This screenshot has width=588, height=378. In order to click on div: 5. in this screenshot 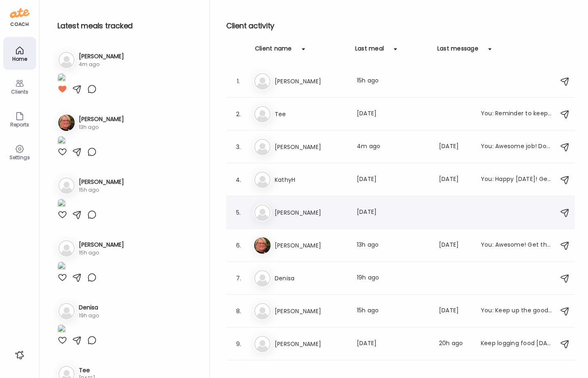, I will do `click(238, 212)`.